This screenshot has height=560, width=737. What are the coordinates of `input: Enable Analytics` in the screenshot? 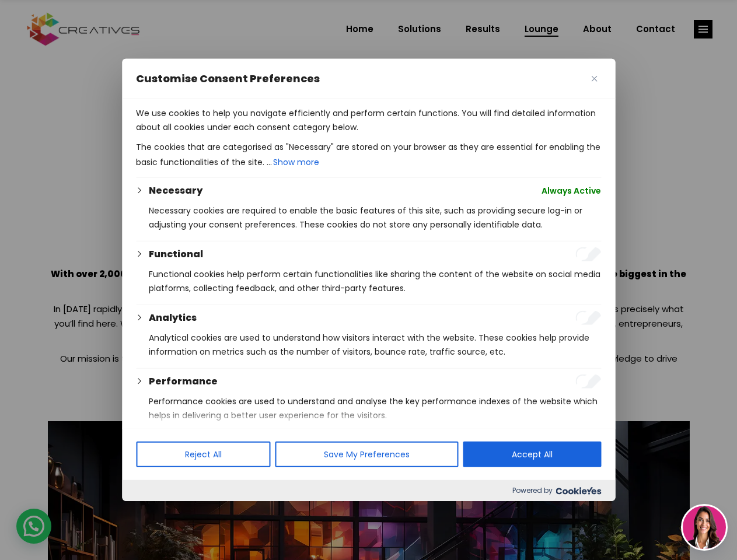 It's located at (588, 318).